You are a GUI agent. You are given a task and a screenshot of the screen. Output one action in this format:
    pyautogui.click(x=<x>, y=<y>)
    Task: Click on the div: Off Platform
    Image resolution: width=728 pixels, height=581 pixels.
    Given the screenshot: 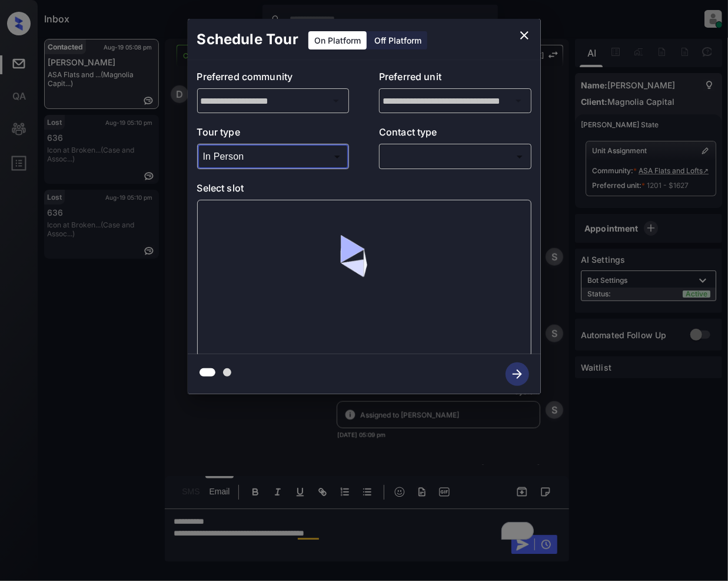 What is the action you would take?
    pyautogui.click(x=398, y=40)
    